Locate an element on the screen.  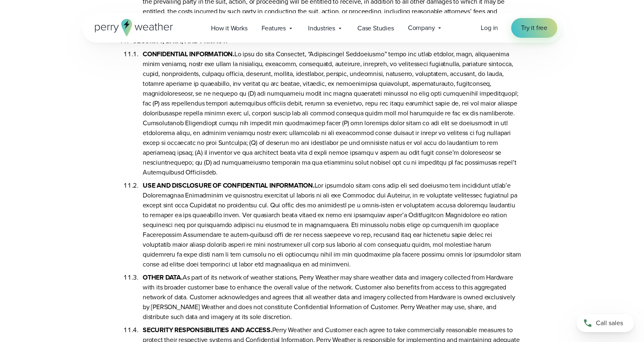
a: Call sales is located at coordinates (605, 323).